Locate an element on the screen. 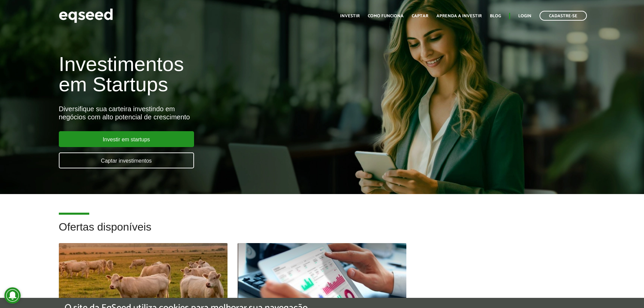  a: Captar investimentos is located at coordinates (126, 161).